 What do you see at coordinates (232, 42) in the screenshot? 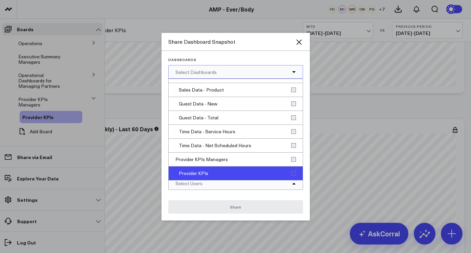
I see `div: Share Dashboard Snapshot` at bounding box center [232, 42].